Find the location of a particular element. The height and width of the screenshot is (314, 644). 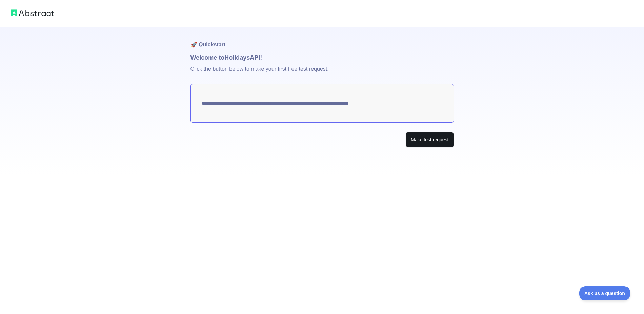

img: Abstract logo is located at coordinates (33, 13).